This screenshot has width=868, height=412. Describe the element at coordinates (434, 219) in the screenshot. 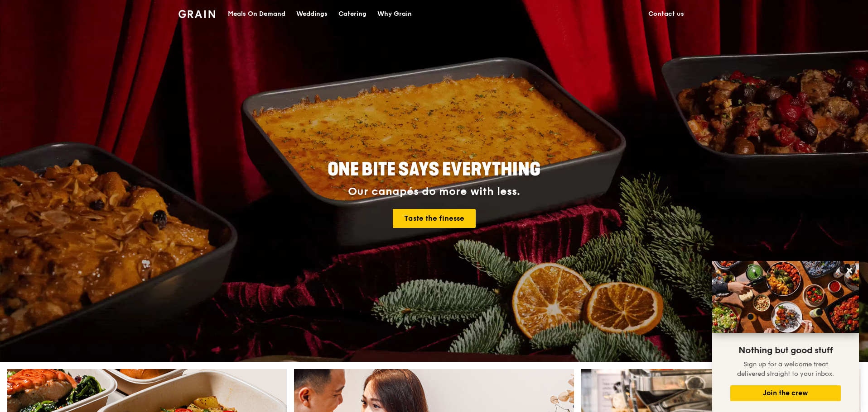

I see `a: Taste the finesse` at that location.